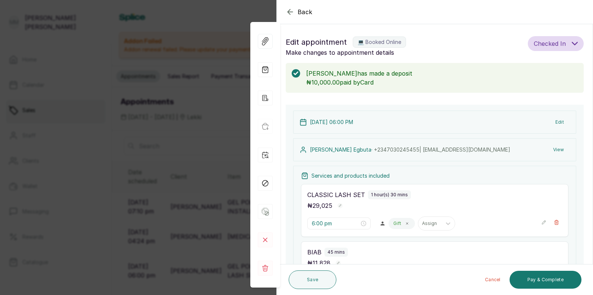 The image size is (593, 295). What do you see at coordinates (336, 252) in the screenshot?
I see `p: 45 mins` at bounding box center [336, 252].